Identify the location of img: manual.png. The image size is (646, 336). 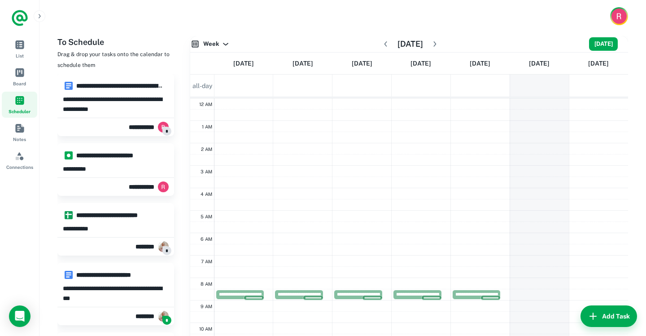
(69, 155).